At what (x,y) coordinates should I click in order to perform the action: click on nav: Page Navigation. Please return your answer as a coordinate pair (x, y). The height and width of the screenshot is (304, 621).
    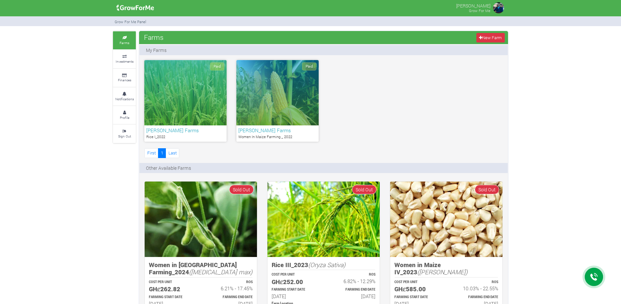
    Looking at the image, I should click on (162, 153).